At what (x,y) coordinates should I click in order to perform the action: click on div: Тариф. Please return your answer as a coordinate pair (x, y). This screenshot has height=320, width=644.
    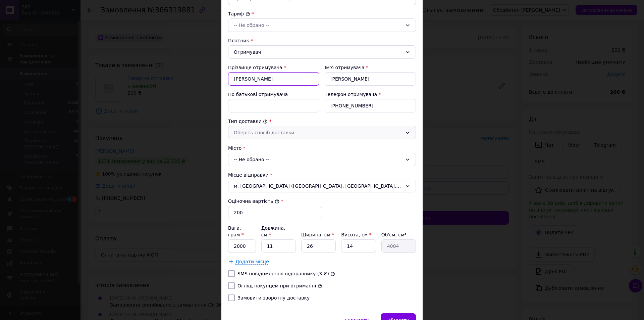
    Looking at the image, I should click on (322, 14).